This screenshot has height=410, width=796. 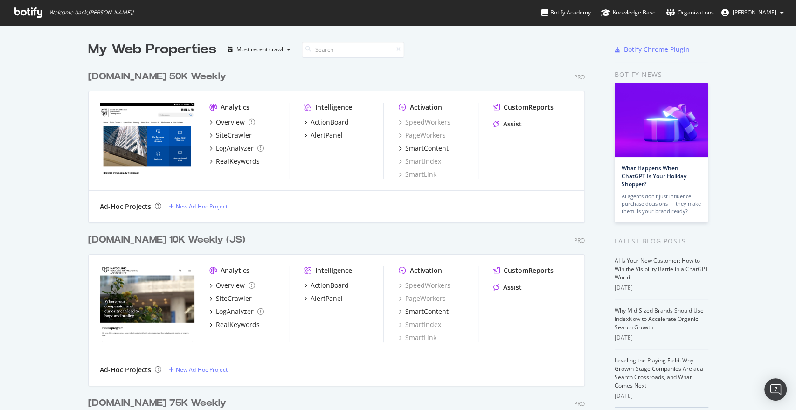 I want to click on a: Leveling the Playing Field: Why Growth-Stage Companies Are at a Search Crossroads, and What Comes..., so click(x=659, y=373).